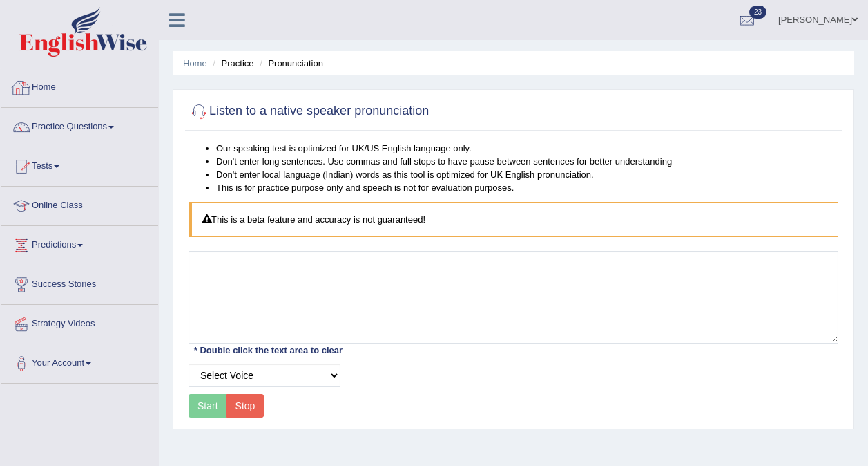  What do you see at coordinates (527, 174) in the screenshot?
I see `li: Don't enter local language (Indian) words as this tool is optimized for UK English pronunciation.` at bounding box center [527, 174].